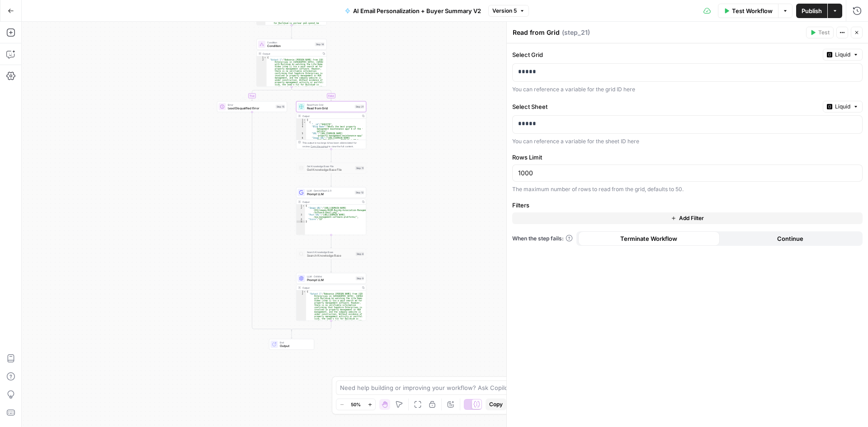 This screenshot has width=868, height=427. I want to click on span: 50%, so click(356, 405).